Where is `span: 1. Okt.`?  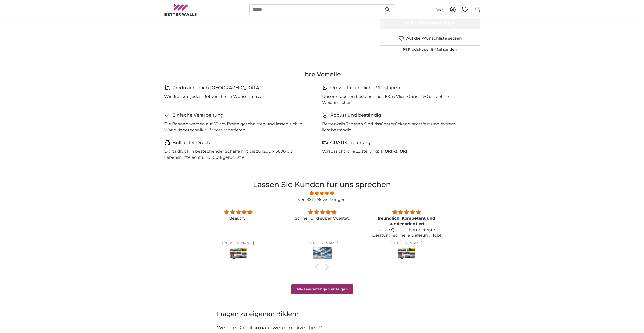
span: 1. Okt. is located at coordinates (387, 151).